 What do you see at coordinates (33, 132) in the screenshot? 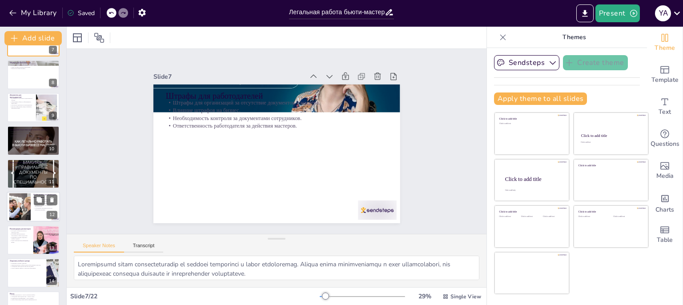
I see `p: Штрафы за отсутствие документов у мастера.` at bounding box center [33, 132].